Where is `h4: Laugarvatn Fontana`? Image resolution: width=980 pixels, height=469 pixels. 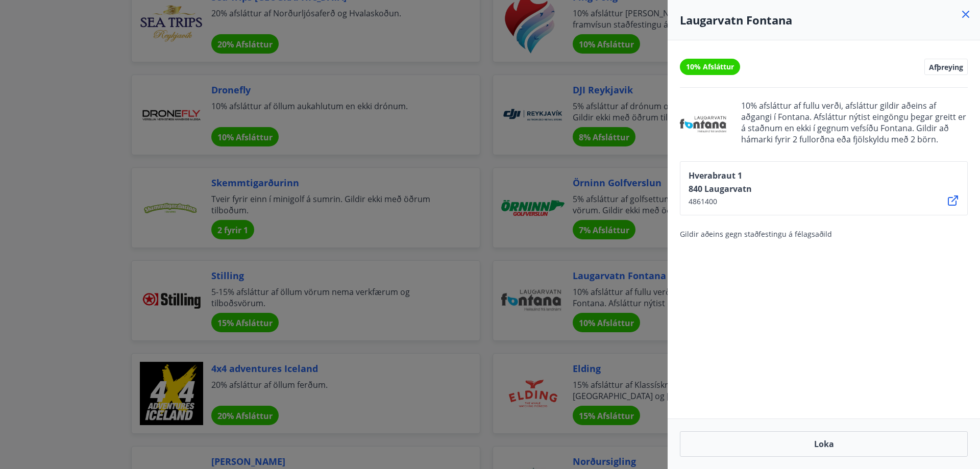
h4: Laugarvatn Fontana is located at coordinates (824, 20).